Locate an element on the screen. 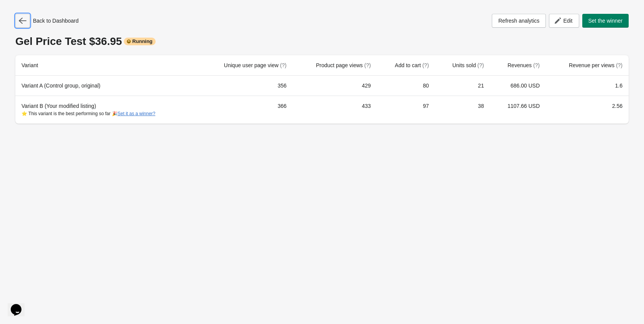  div: ⭐ This variant is the best performing so far 🎉 is located at coordinates (107, 113).